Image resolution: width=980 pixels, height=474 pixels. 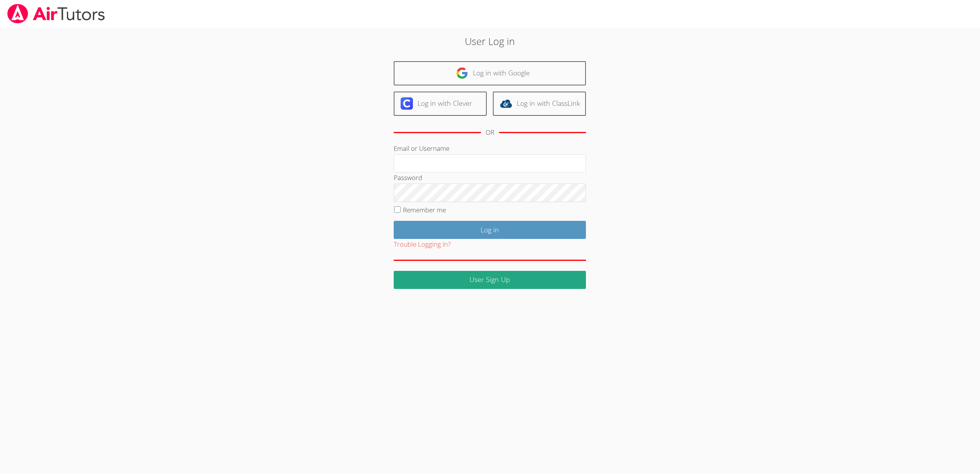 What do you see at coordinates (408, 178) in the screenshot?
I see `label: Password` at bounding box center [408, 178].